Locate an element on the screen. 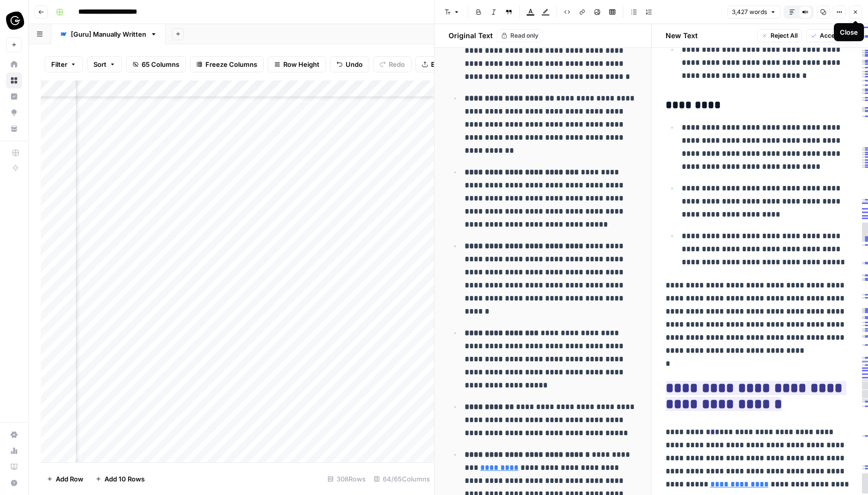 The image size is (868, 495). span: Sort is located at coordinates (100, 64).